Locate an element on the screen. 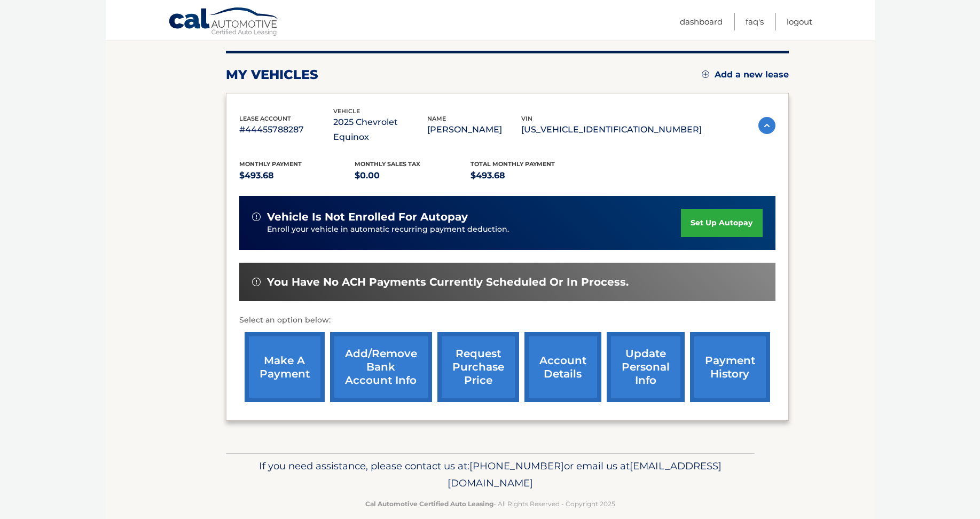  span: lease account is located at coordinates (265, 118).